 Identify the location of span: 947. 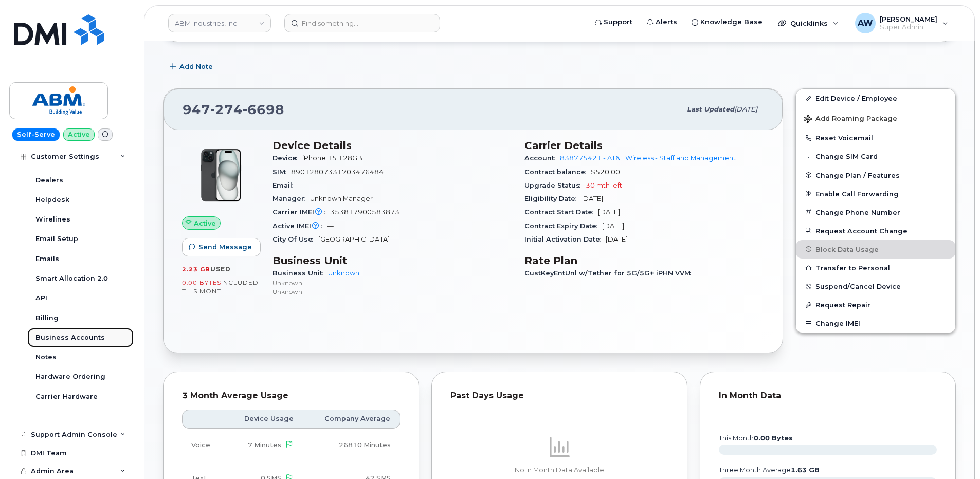
(234, 109).